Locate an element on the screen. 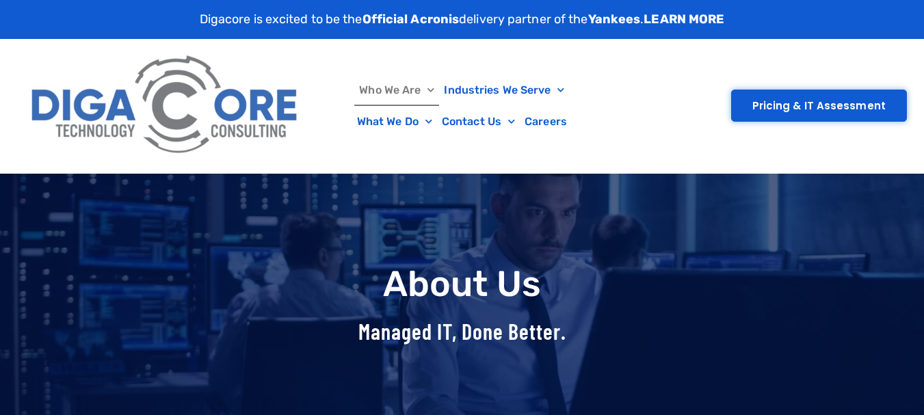  img: Digacore Logo is located at coordinates (166, 106).